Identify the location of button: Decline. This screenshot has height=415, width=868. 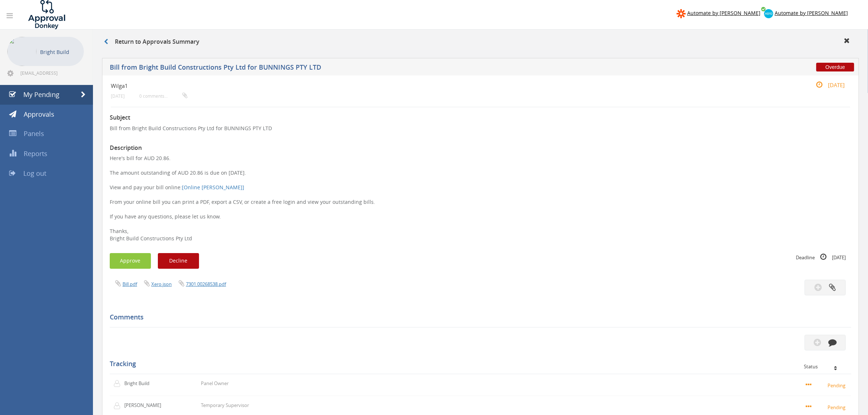
(178, 261).